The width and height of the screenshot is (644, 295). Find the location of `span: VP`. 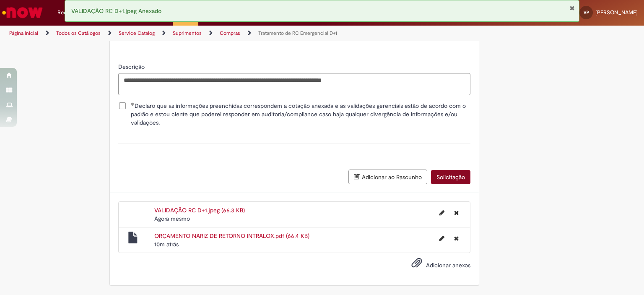

span: VP is located at coordinates (586, 12).